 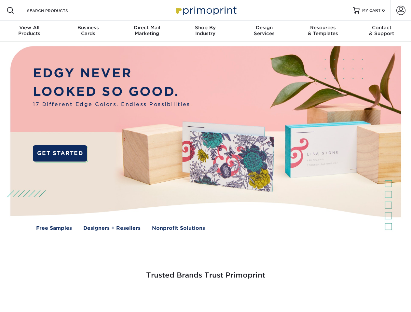 What do you see at coordinates (113, 73) in the screenshot?
I see `p: EDGY NEVER` at bounding box center [113, 73].